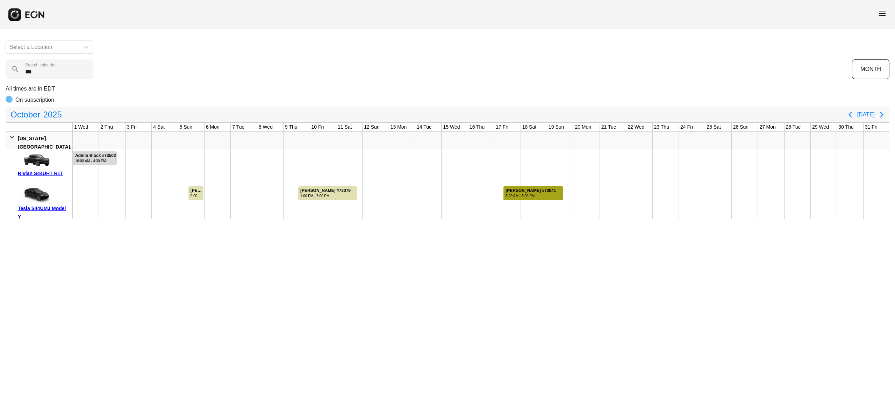  I want to click on button: MONTH, so click(870, 69).